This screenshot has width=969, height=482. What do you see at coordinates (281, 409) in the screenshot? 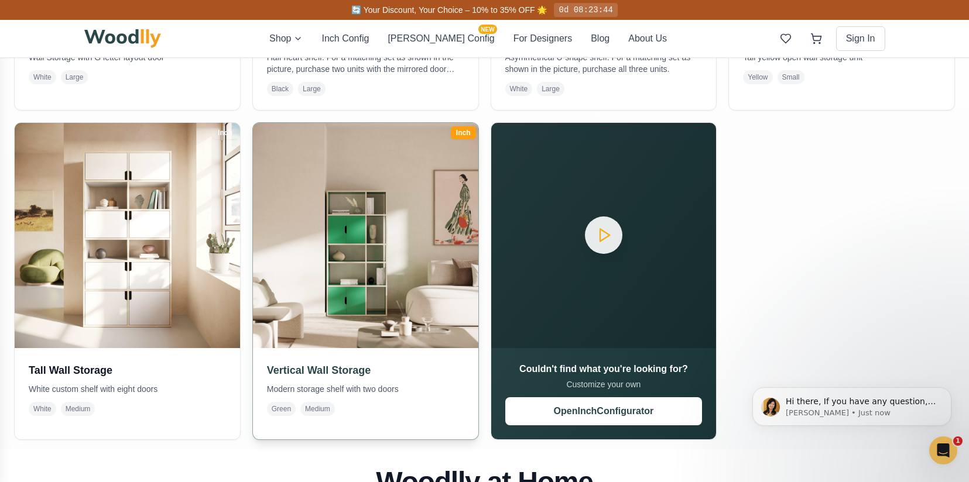
I see `span: Green` at bounding box center [281, 409].